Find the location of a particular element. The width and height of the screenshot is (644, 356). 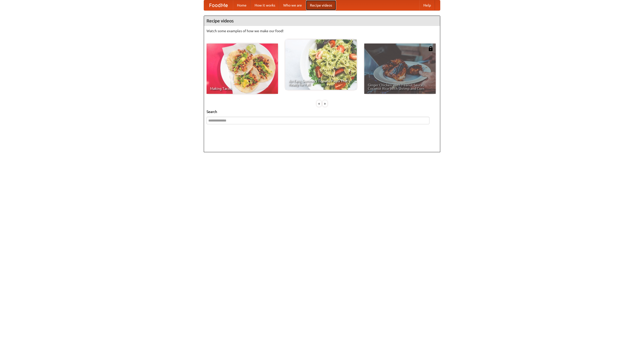

a: FoodMe is located at coordinates (218, 5).